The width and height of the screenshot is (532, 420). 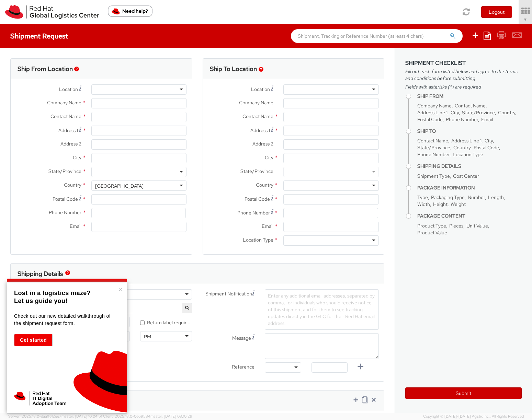 I want to click on strong: Let us guide you!, so click(x=41, y=301).